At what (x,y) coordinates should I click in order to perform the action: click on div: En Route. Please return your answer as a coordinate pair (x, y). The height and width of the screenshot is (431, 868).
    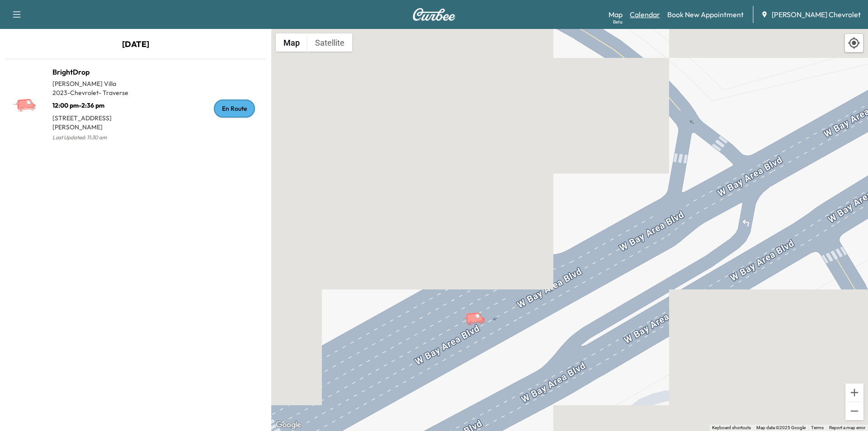
    Looking at the image, I should click on (234, 109).